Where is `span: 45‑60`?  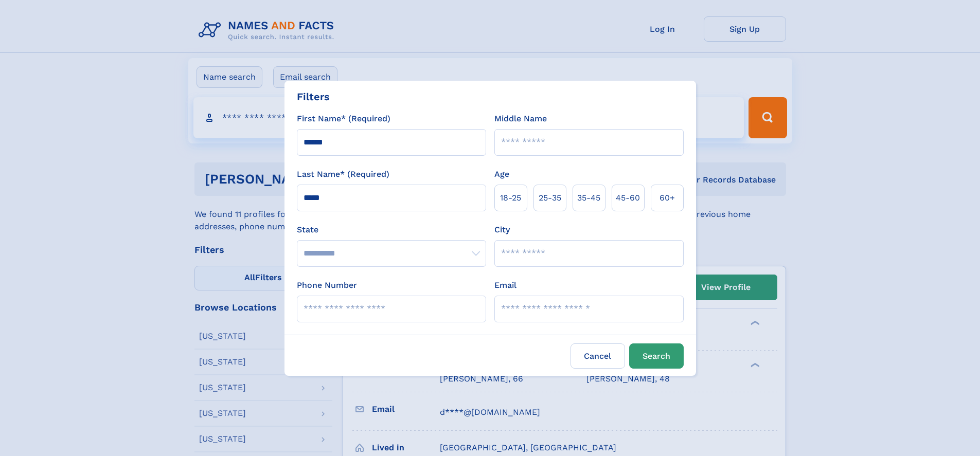
span: 45‑60 is located at coordinates (628, 198).